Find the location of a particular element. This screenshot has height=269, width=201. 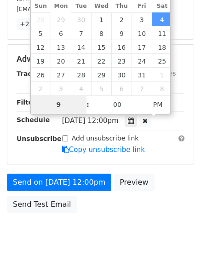

span: October 13, 2025 is located at coordinates (61, 47).